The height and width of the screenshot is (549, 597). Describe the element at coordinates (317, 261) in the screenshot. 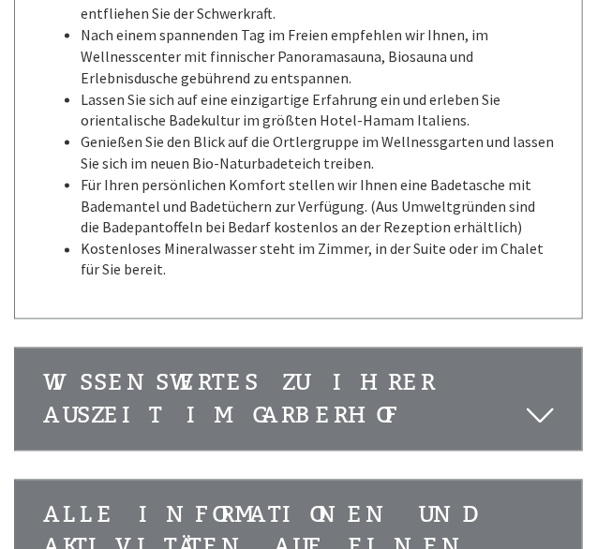

I see `li: Kostenloses Mineralwasser steht im Zimmer, in der Suite oder im Chalet für Sie bereit.` at that location.